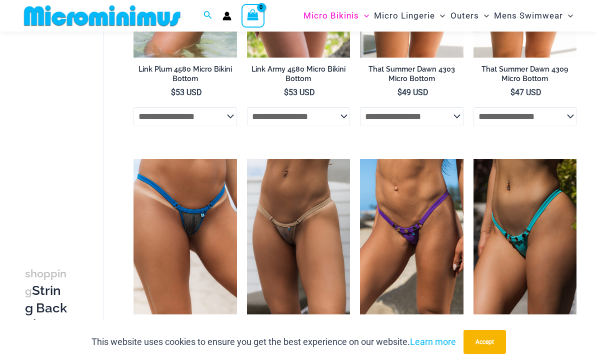 This screenshot has width=597, height=364. I want to click on img: MM SHOP LOGO FLAT, so click(102, 15).